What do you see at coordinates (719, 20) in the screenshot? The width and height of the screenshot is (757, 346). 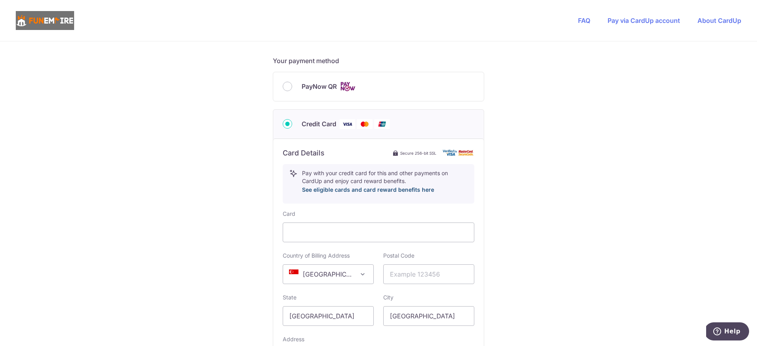 I see `a: About CardUp` at bounding box center [719, 20].